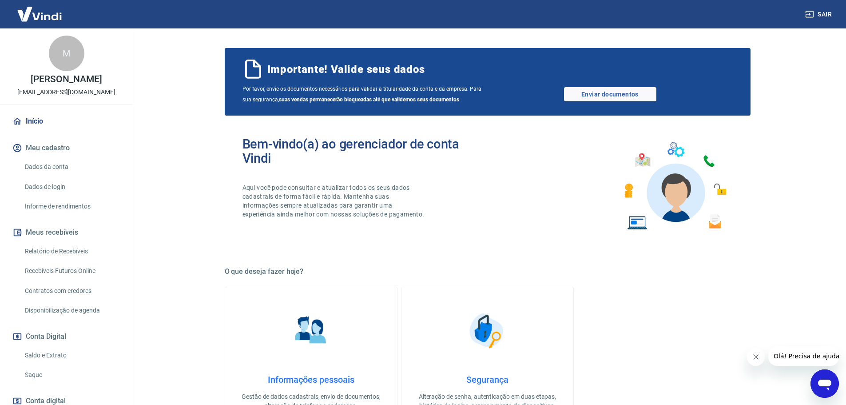 The height and width of the screenshot is (405, 846). I want to click on span: Olá! Precisa de ajuda?, so click(40, 10).